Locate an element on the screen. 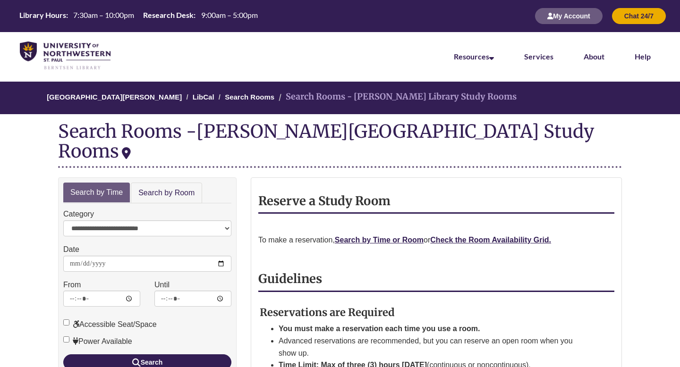  strong: Reserve a Study Room is located at coordinates (324, 201).